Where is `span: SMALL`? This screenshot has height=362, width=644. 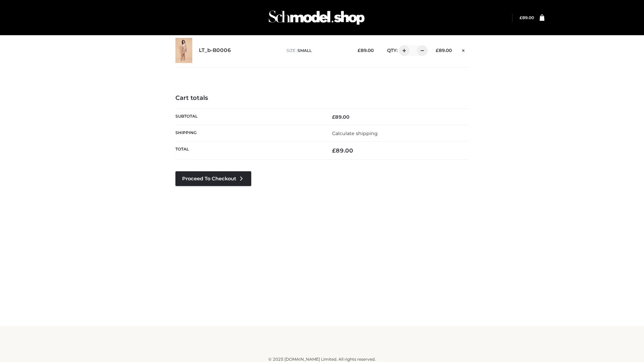 span: SMALL is located at coordinates (304, 50).